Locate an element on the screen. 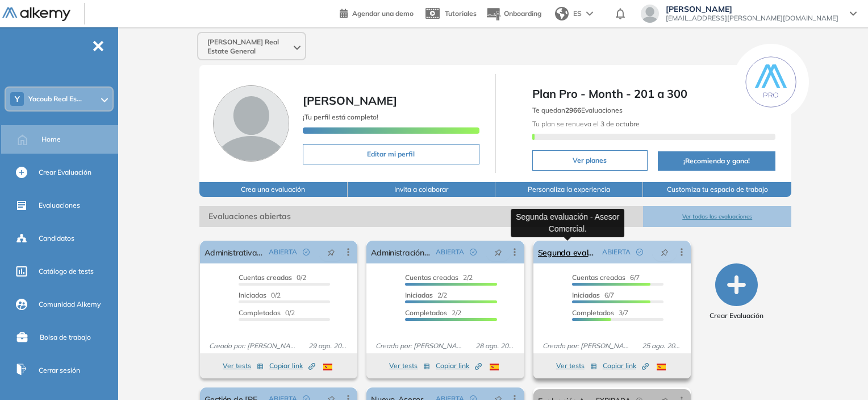 Image resolution: width=868 pixels, height=400 pixels. span: ES is located at coordinates (577, 14).